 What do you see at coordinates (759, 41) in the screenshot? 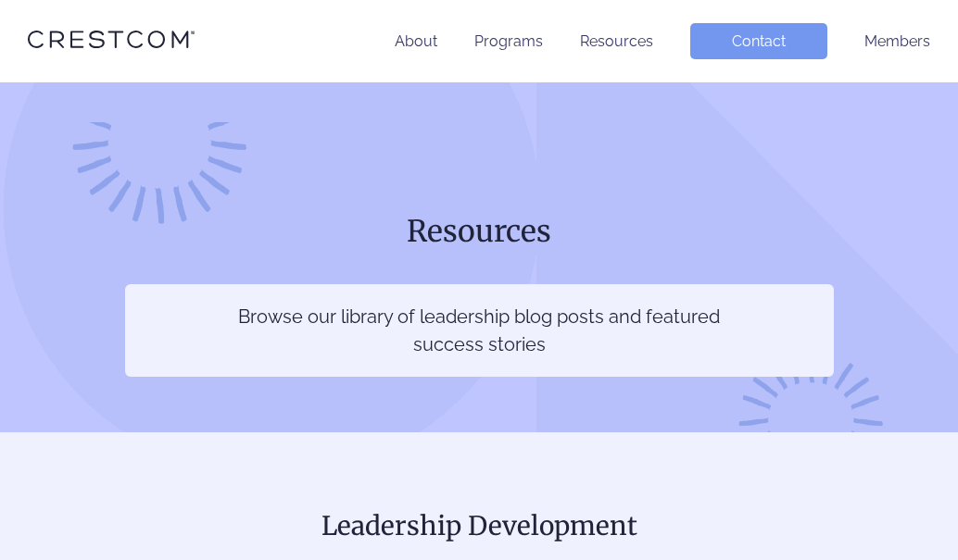
I see `a: Contact` at bounding box center [759, 41].